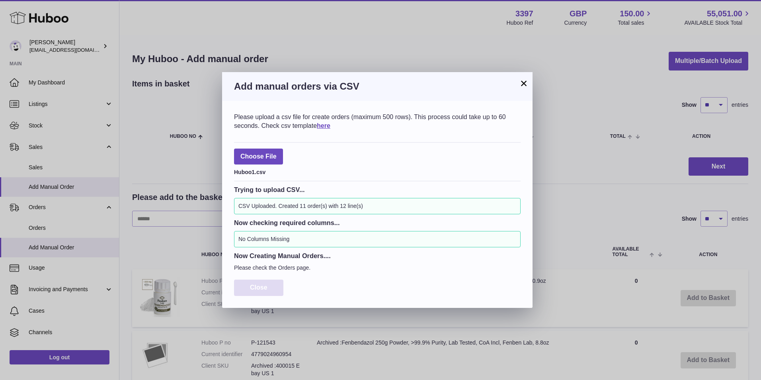 The width and height of the screenshot is (761, 380). Describe the element at coordinates (259, 287) in the screenshot. I see `button: Close` at that location.